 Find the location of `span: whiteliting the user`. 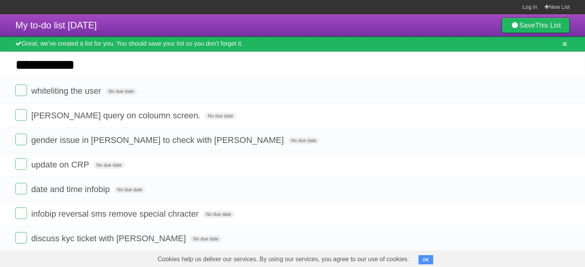

span: whiteliting the user is located at coordinates (67, 91).